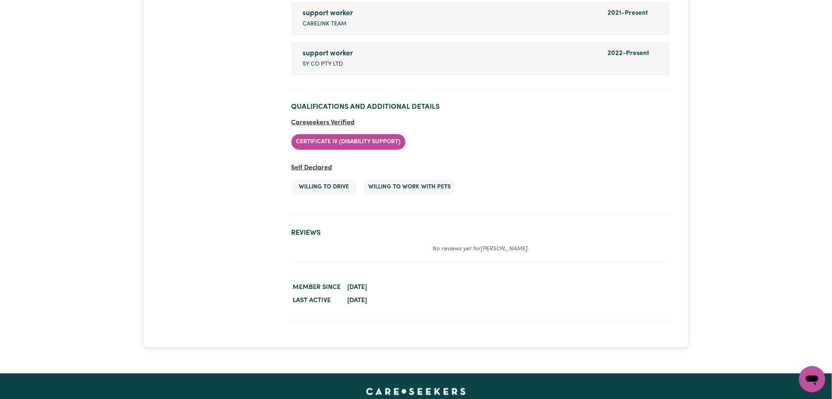  Describe the element at coordinates (628, 13) in the screenshot. I see `span: 2021 - Present` at that location.